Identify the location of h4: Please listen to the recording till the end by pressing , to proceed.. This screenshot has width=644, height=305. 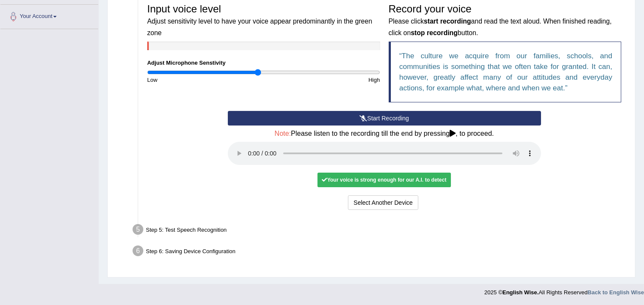
(385, 134).